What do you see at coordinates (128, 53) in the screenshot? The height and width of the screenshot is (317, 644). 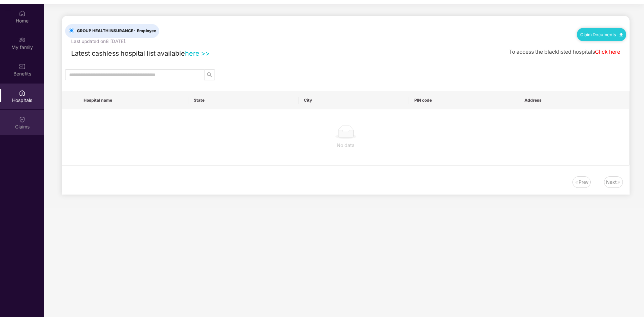 I see `span: Latest cashless hospital list available` at bounding box center [128, 53].